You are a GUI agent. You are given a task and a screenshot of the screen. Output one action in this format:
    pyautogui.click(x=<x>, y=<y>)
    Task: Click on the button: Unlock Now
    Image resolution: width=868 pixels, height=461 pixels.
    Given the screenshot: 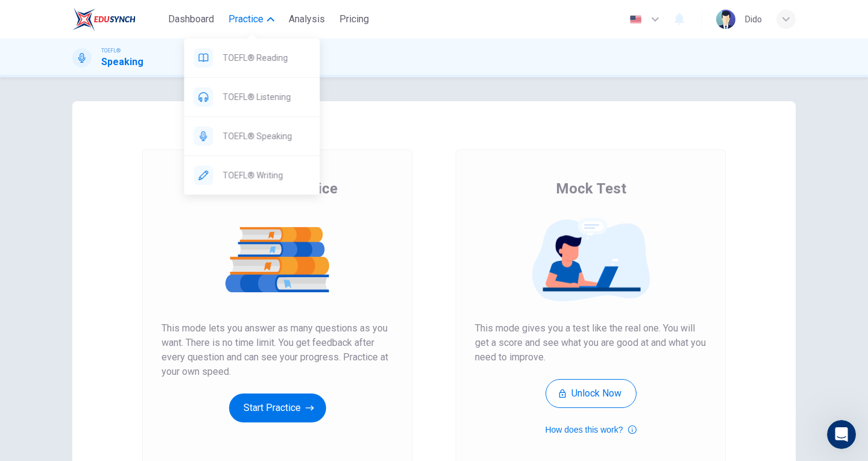 What is the action you would take?
    pyautogui.click(x=591, y=393)
    